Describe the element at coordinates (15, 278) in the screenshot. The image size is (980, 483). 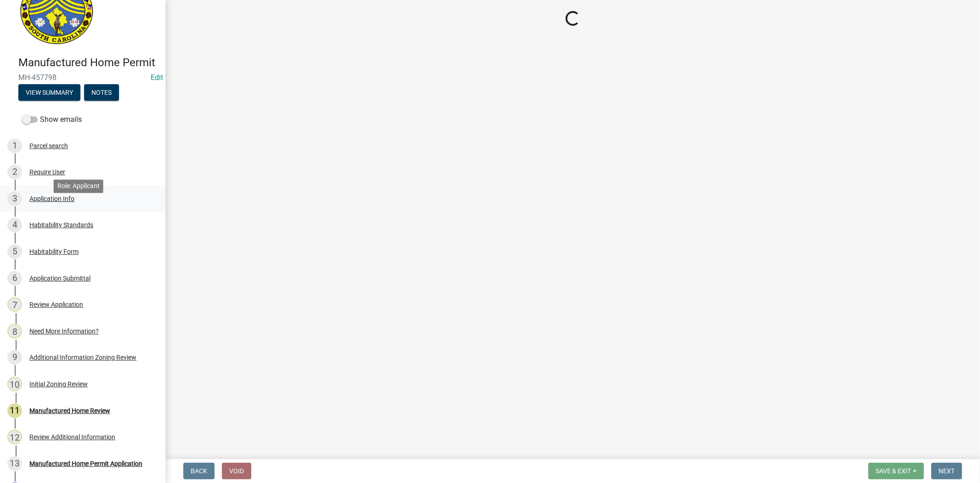
I see `div: 6` at that location.